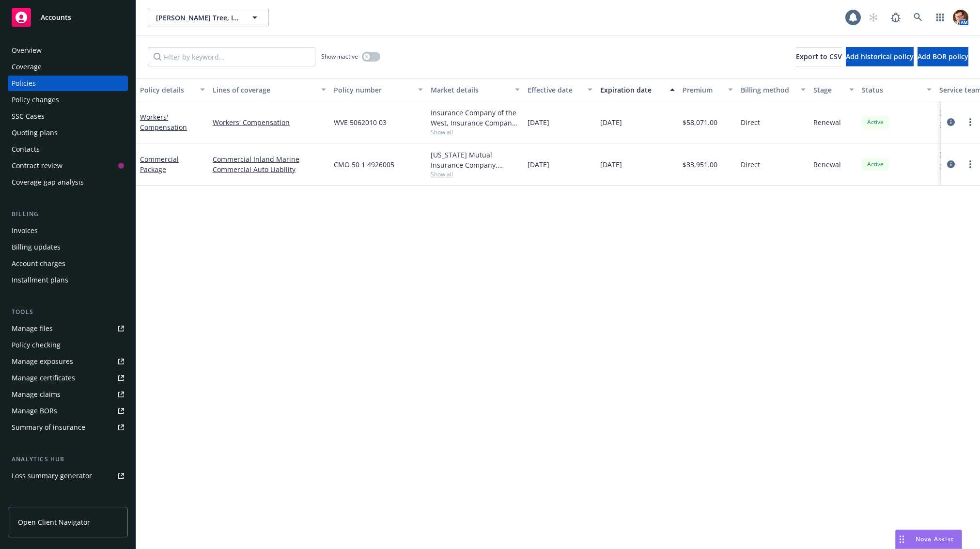 This screenshot has height=549, width=980. I want to click on a: Billing updates, so click(68, 247).